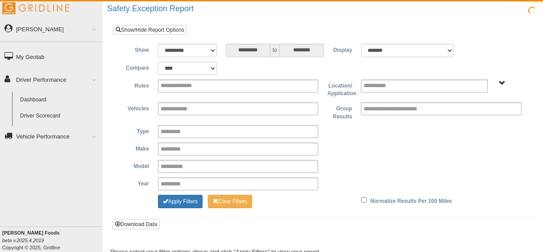  What do you see at coordinates (137, 85) in the screenshot?
I see `label: Rules` at bounding box center [137, 85].